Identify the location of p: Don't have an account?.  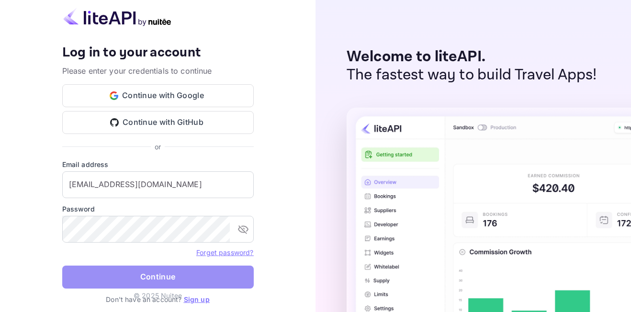
(158, 299).